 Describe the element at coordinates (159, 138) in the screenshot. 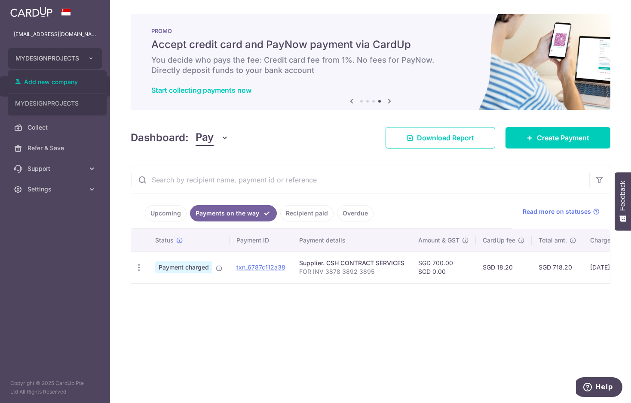

I see `h4: Dashboard:` at that location.